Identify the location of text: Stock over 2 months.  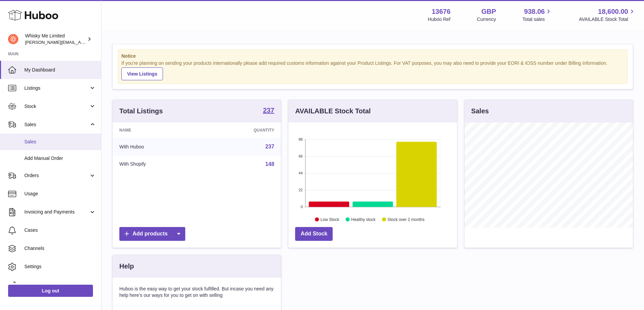
(406, 219).